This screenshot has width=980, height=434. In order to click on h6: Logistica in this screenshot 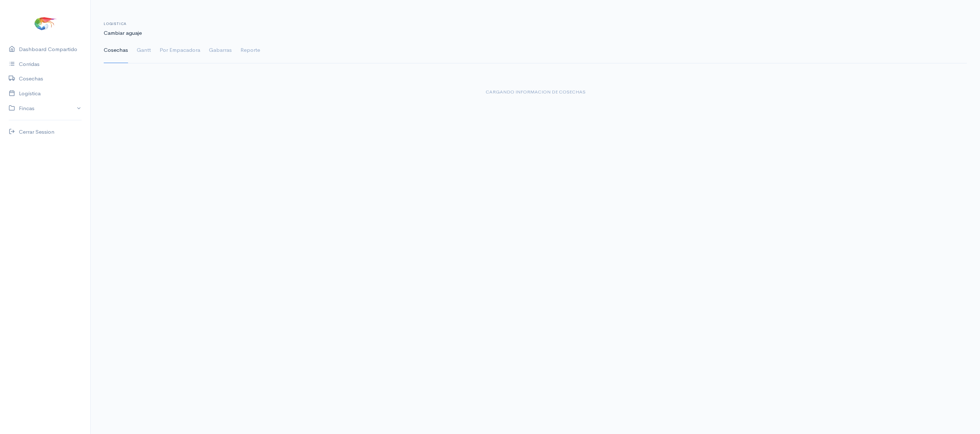, I will do `click(536, 23)`.